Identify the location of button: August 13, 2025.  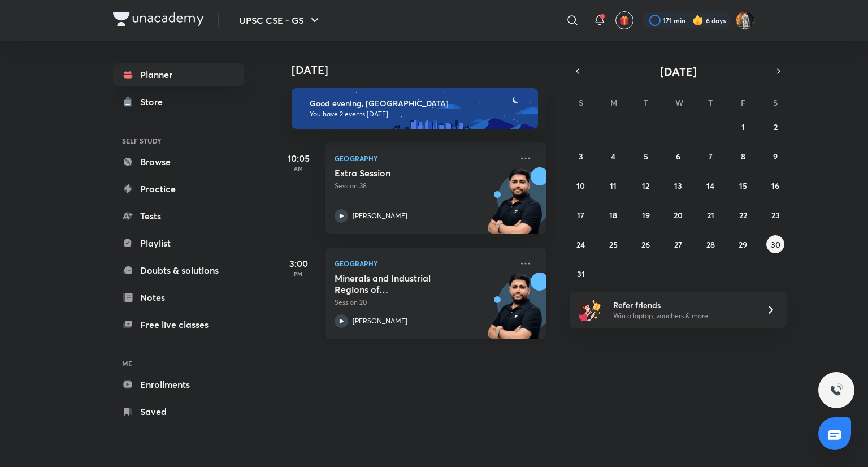
(678, 185).